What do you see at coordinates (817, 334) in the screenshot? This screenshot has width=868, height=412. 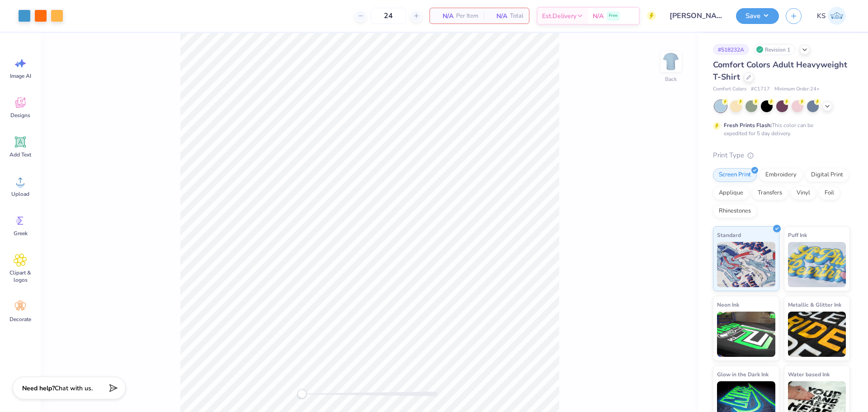 I see `img: Metallic & Glitter Ink` at bounding box center [817, 334].